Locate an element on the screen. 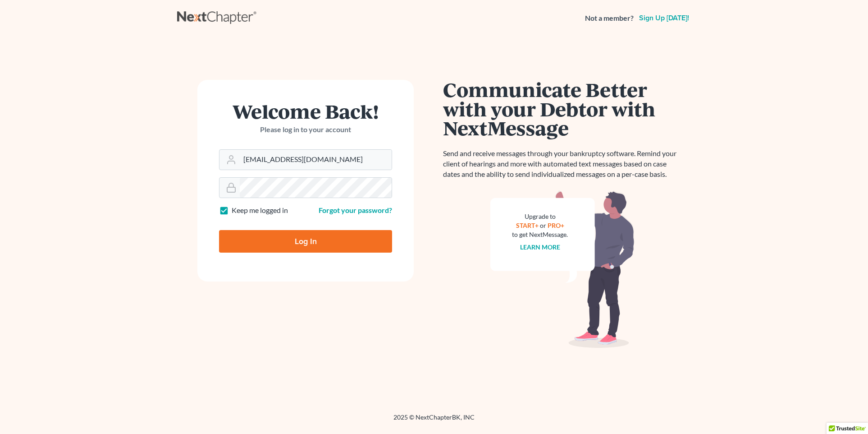 The image size is (868, 434). div: 2025 © NextChapterBK, INC is located at coordinates (434, 421).